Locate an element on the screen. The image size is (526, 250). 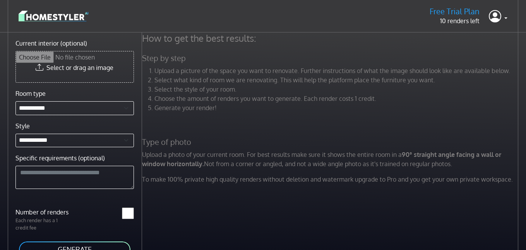
label: Specific requirements (optional) is located at coordinates (60, 158).